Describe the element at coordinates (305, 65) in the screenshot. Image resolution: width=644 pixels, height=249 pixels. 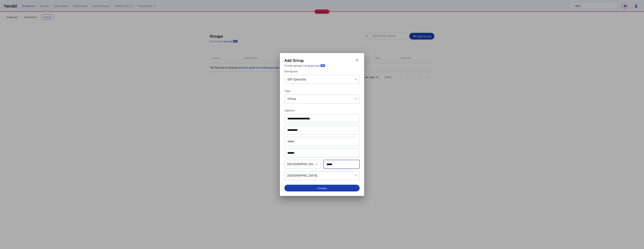
I see `p: Create groups using` at that location.